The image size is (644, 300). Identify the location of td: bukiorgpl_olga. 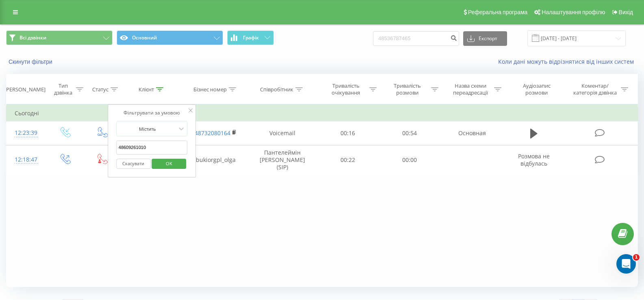
(215, 160).